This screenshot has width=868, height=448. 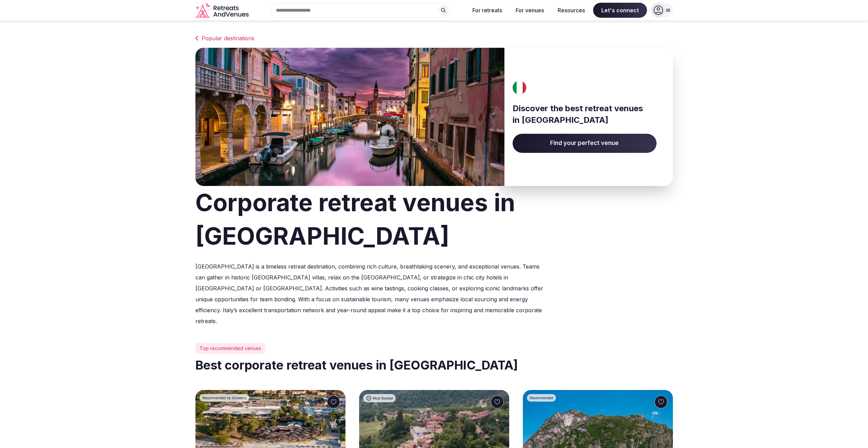 What do you see at coordinates (487, 10) in the screenshot?
I see `button: For retreats` at bounding box center [487, 10].